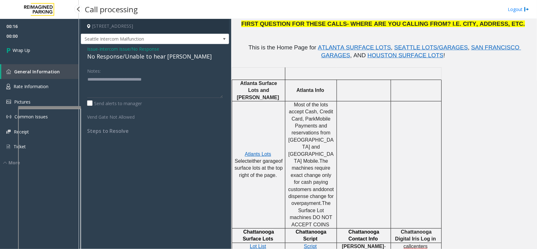 Image resolution: width=537 pixels, height=249 pixels. What do you see at coordinates (282, 47) in the screenshot?
I see `span: This is the Home Page for` at bounding box center [282, 47].